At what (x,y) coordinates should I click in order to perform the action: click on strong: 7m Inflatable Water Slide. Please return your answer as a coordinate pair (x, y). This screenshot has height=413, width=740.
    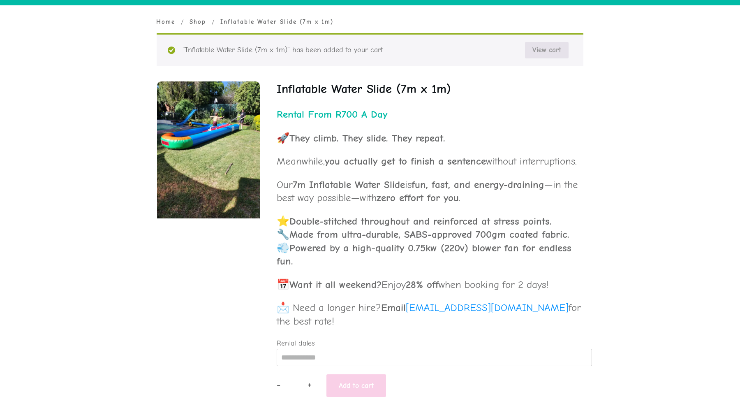
    Looking at the image, I should click on (349, 184).